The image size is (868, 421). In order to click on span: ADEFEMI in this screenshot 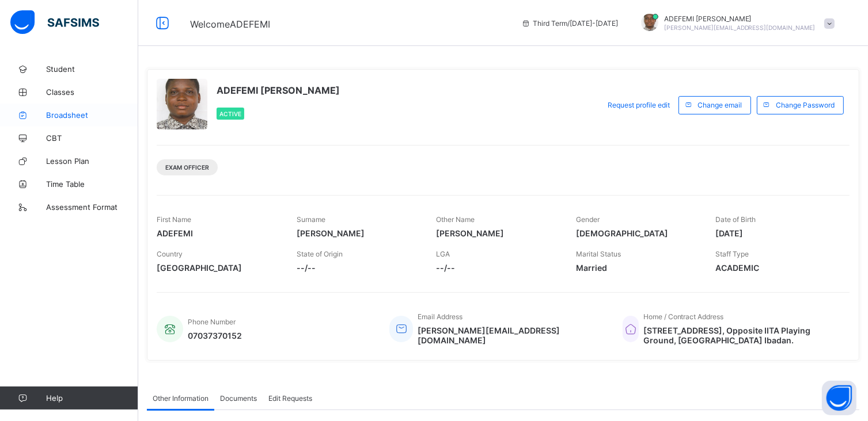, I will do `click(218, 233)`.